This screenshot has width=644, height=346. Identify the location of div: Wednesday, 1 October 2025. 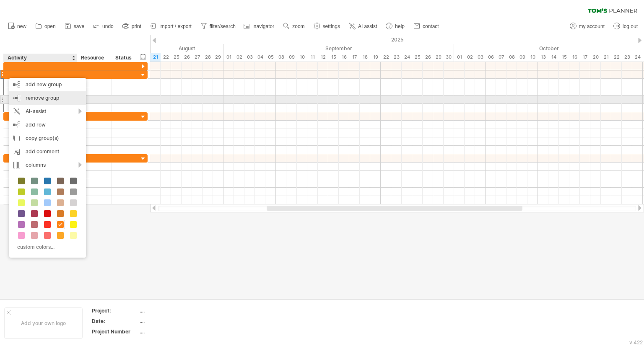
(459, 57).